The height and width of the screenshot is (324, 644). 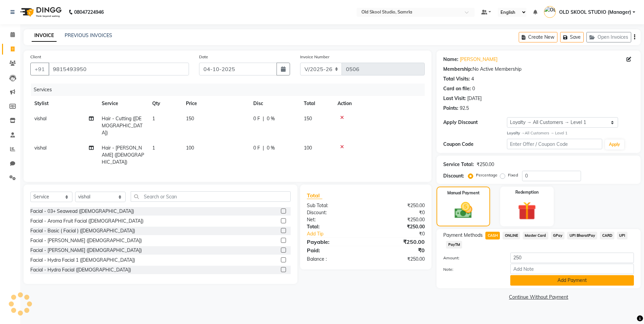 What do you see at coordinates (451, 108) in the screenshot?
I see `div: Points:` at bounding box center [451, 108].